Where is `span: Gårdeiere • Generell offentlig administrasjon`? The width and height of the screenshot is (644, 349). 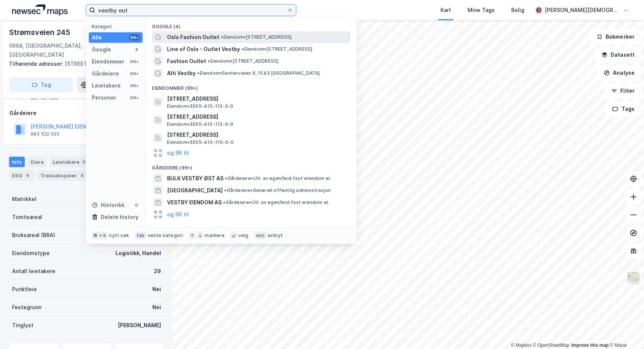 span: Gårdeiere • Generell offentlig administrasjon is located at coordinates (277, 190).